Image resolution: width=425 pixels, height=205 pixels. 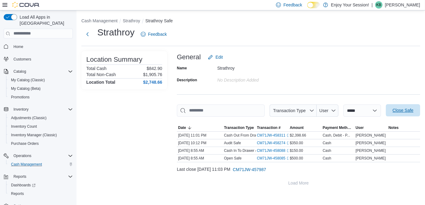 What do you see at coordinates (153, 75) in the screenshot?
I see `p: $1,905.76` at bounding box center [153, 75].